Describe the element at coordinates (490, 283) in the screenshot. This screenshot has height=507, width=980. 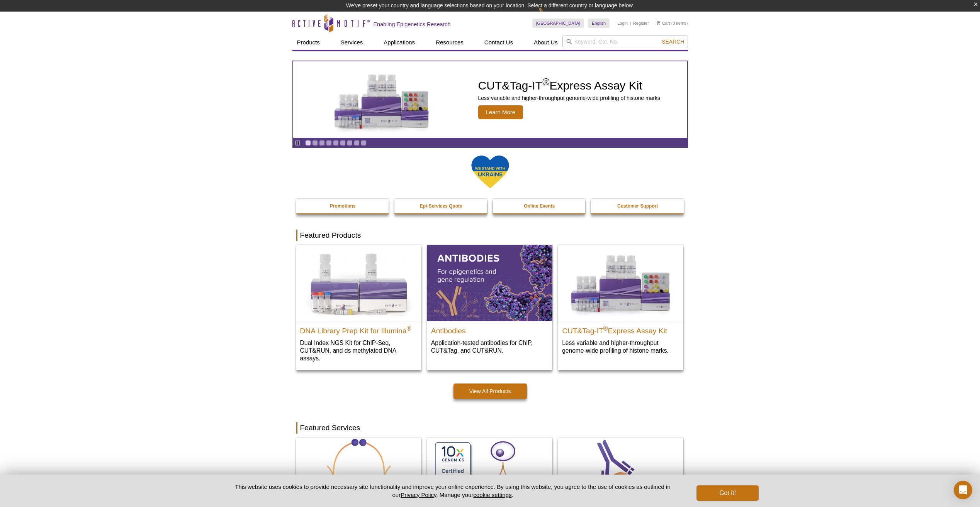
I see `img: All Antibodies` at that location.